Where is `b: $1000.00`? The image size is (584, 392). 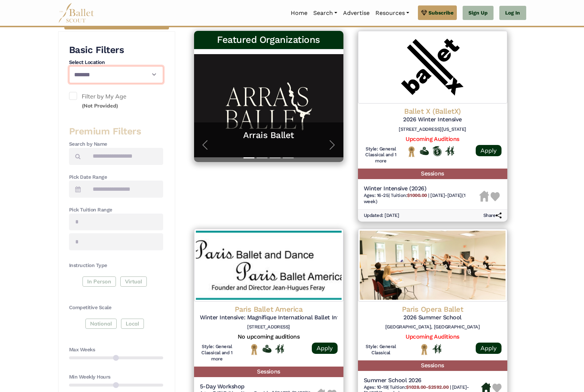
b: $1000.00 is located at coordinates (417, 195).